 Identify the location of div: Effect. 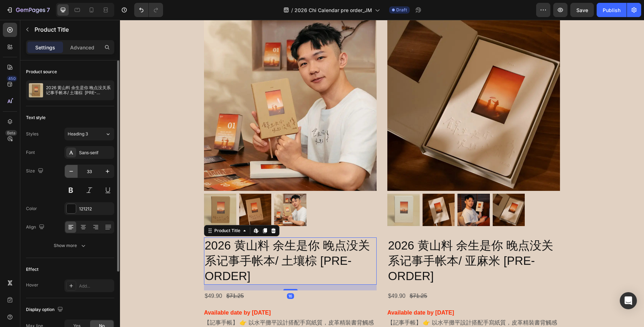
(32, 270).